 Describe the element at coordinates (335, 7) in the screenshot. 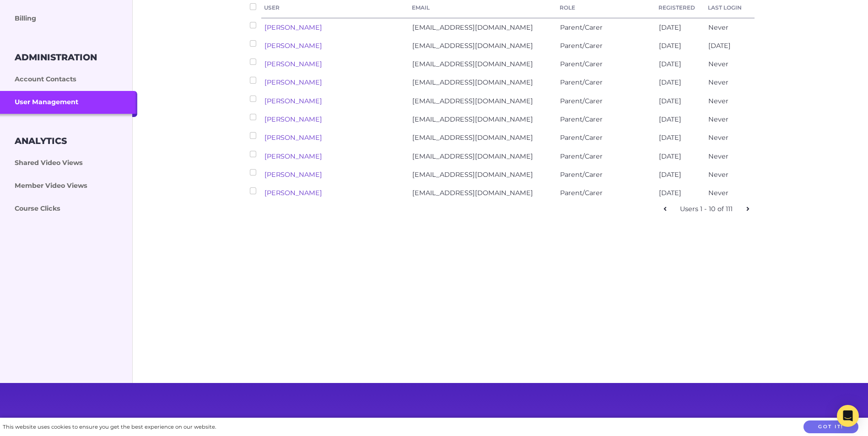

I see `a: User` at that location.